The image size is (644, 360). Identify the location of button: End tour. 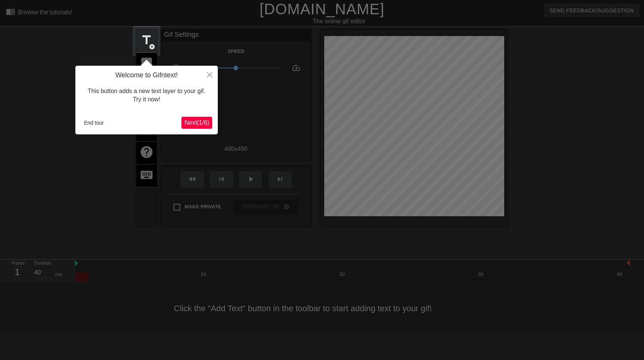
(94, 123).